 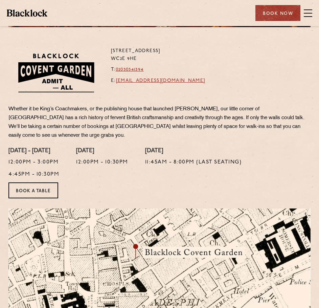 What do you see at coordinates (278, 13) in the screenshot?
I see `div: Book Now` at bounding box center [278, 13].